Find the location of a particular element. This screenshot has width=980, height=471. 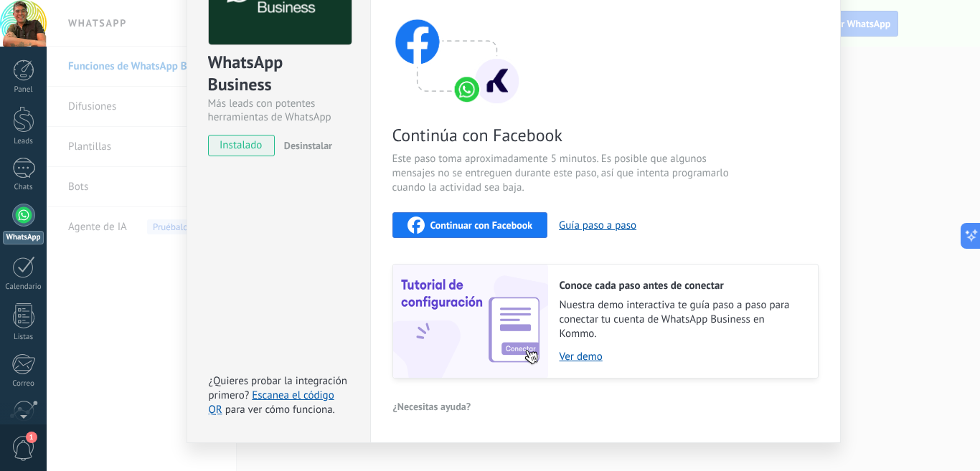

div: Panel is located at coordinates (24, 90).